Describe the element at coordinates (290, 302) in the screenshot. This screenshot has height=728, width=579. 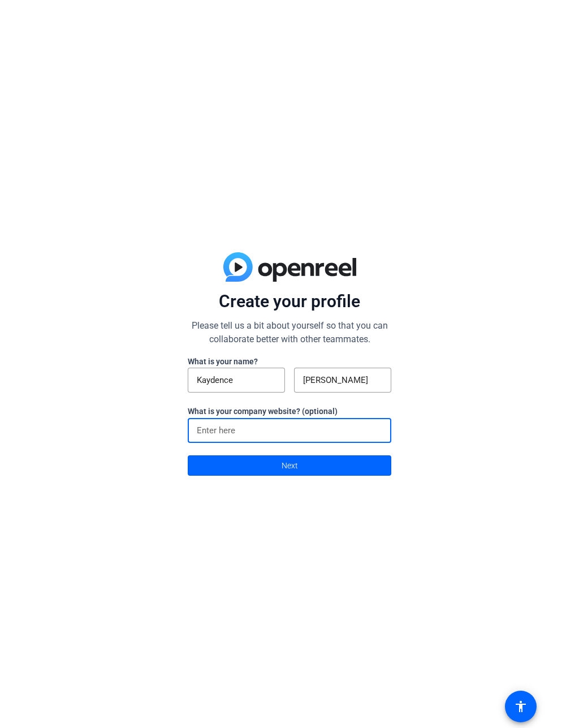
I see `p: Create your profile` at that location.